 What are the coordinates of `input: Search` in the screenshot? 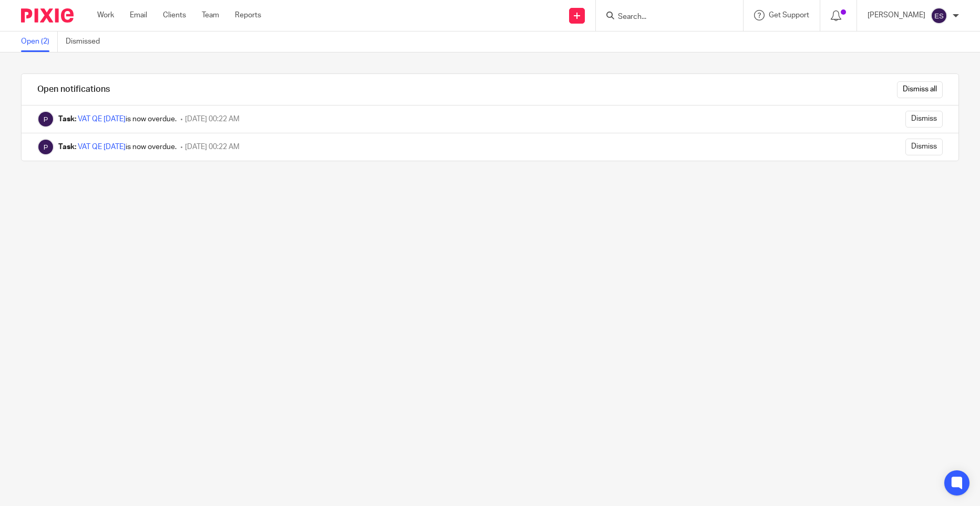 It's located at (664, 17).